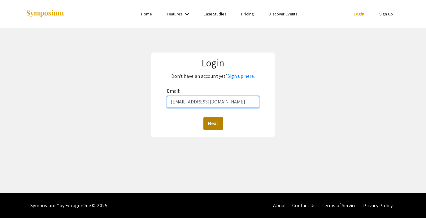  What do you see at coordinates (279, 206) in the screenshot?
I see `a: About` at bounding box center [279, 206].